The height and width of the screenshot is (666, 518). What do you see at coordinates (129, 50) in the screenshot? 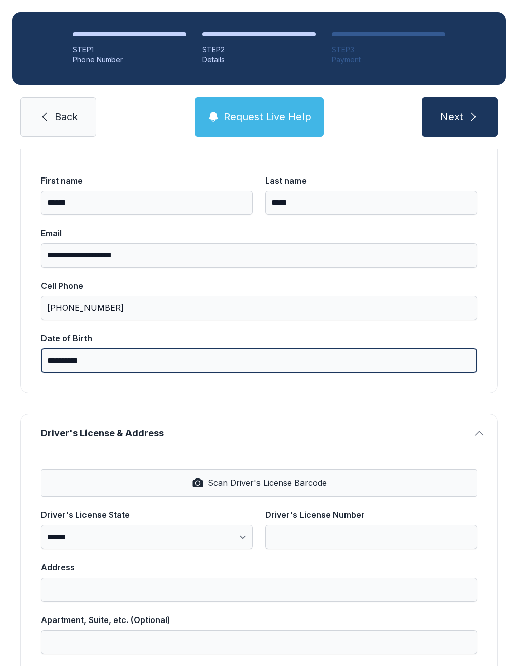
I see `div: STEP 1` at bounding box center [129, 50].